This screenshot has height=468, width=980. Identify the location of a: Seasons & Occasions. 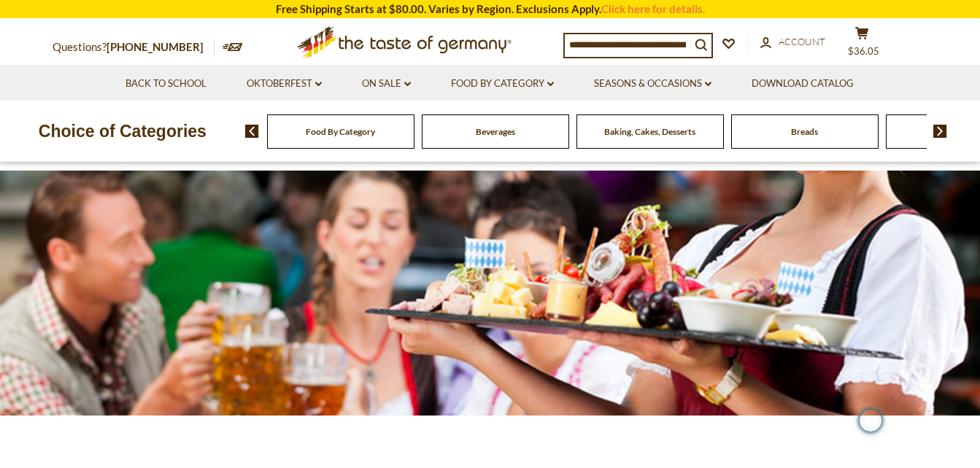
(652, 83).